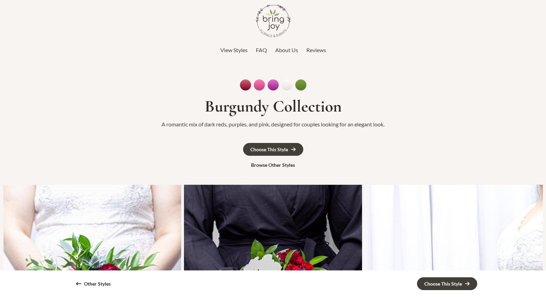  Describe the element at coordinates (261, 50) in the screenshot. I see `span: FAQ` at that location.